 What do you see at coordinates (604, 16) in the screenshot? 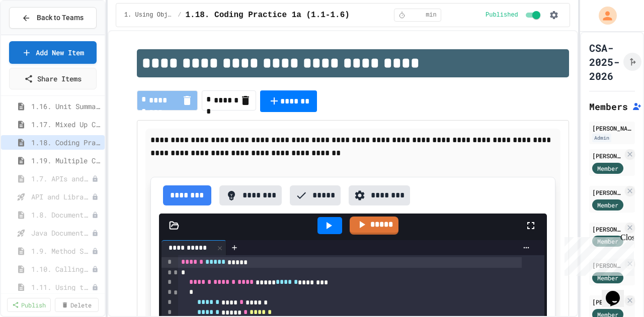
I see `div: My Account` at bounding box center [604, 16].